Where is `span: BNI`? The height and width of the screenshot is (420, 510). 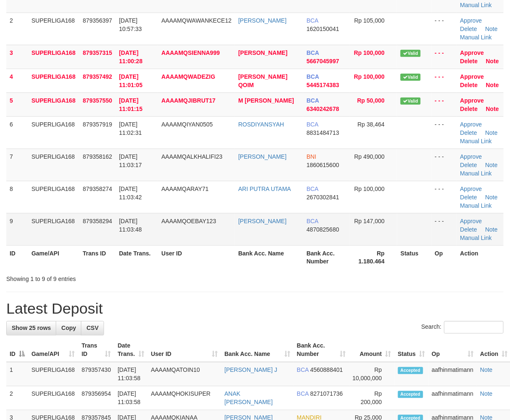 span: BNI is located at coordinates (311, 157).